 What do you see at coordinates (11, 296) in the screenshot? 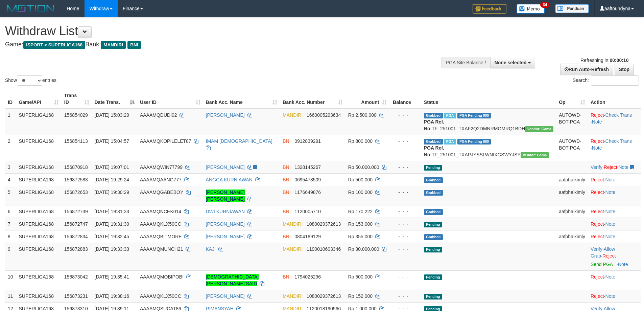
I see `td: 11` at bounding box center [11, 296].